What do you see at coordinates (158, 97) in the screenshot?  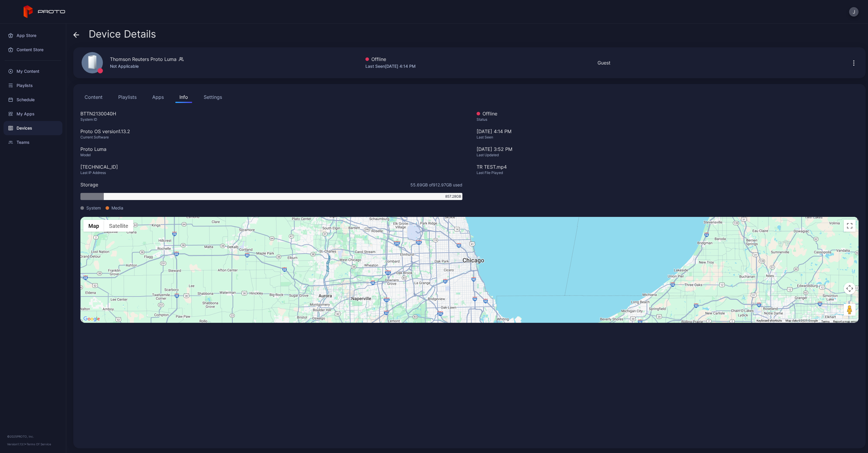 I see `button: Apps` at bounding box center [158, 97].